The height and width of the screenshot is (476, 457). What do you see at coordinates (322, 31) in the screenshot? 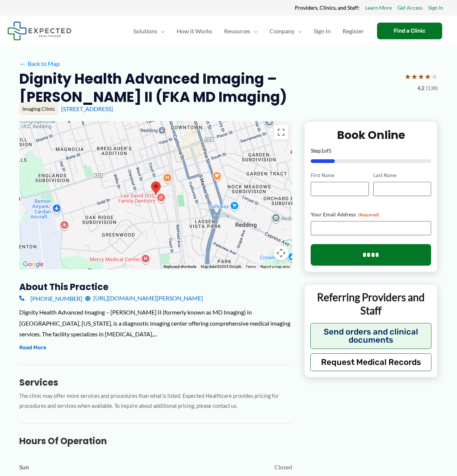
I see `span: Sign In` at bounding box center [322, 31].